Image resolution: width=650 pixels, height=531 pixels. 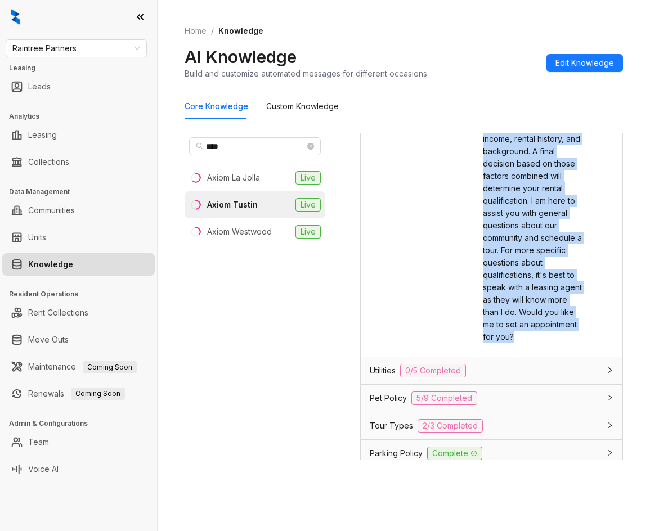 What do you see at coordinates (77, 394) in the screenshot?
I see `a: RenewalsComing Soon` at bounding box center [77, 394].